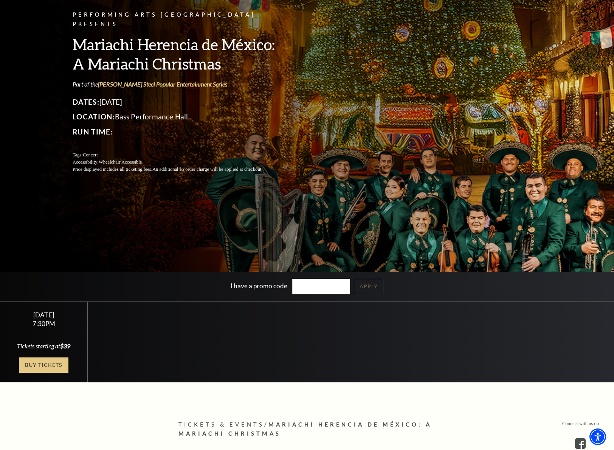 This screenshot has width=614, height=450. What do you see at coordinates (177, 117) in the screenshot?
I see `p: Bass Performance Hall` at bounding box center [177, 117].